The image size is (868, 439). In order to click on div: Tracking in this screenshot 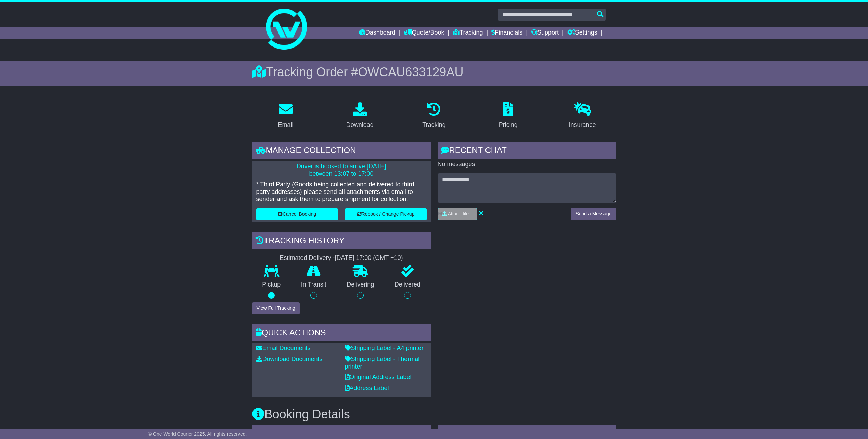, I will do `click(434, 125)`.